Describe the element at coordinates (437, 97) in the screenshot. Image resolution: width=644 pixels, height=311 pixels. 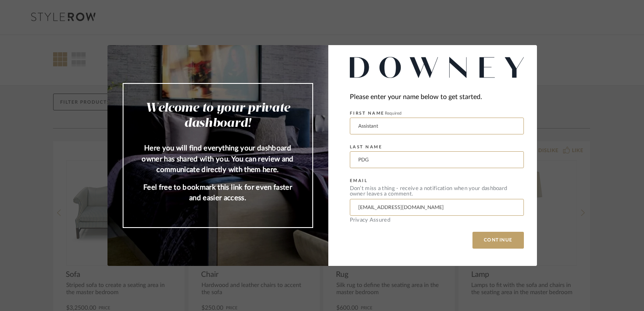
I see `div: Please enter your name below to get started.` at that location.